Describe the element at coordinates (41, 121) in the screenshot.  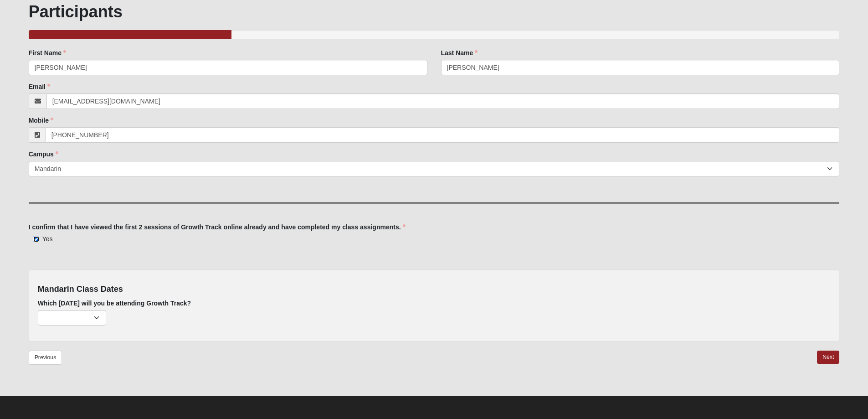
I see `label: Mobile` at that location.